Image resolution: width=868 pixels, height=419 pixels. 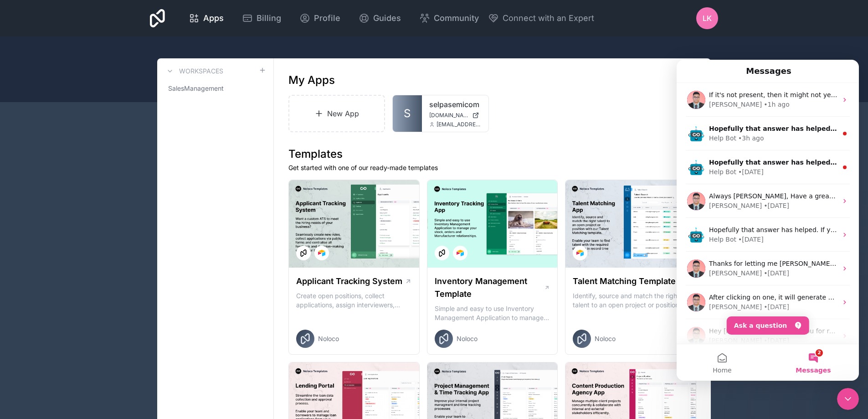 I want to click on h1: Talent Matching Template, so click(x=625, y=281).